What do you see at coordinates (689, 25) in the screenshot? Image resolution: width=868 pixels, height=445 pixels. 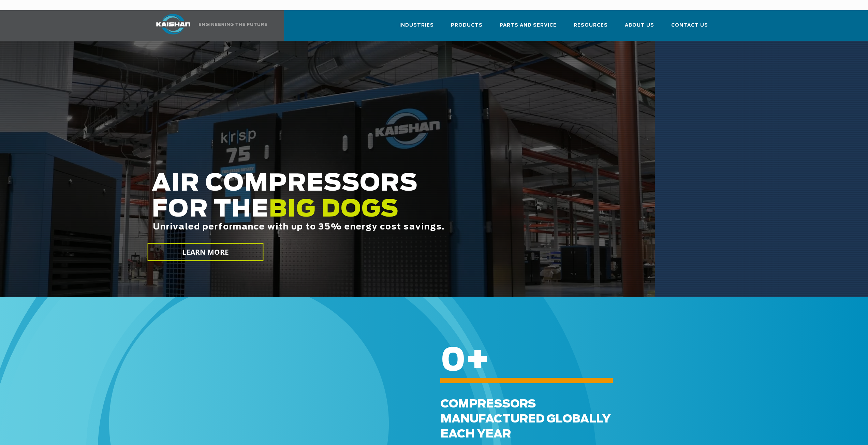 I see `span: Contact Us` at bounding box center [689, 25].